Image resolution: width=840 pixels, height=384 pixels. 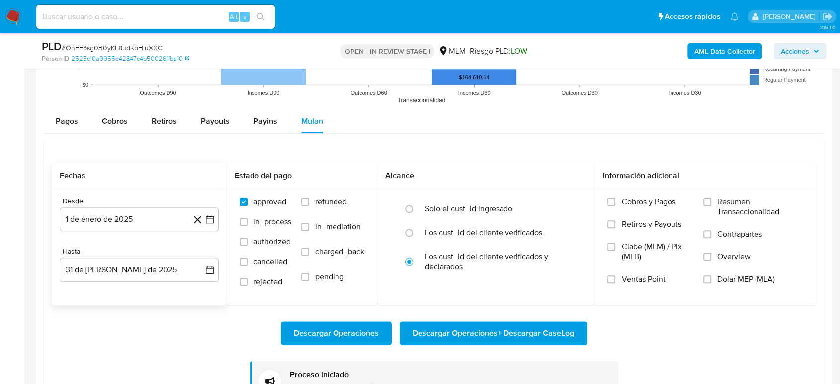 What do you see at coordinates (52, 46) in the screenshot?
I see `b: PLD` at bounding box center [52, 46].